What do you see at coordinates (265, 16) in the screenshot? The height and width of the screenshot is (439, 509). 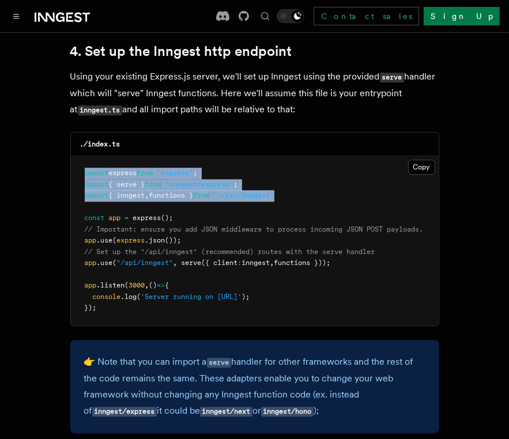 I see `button: Find something...` at bounding box center [265, 16].